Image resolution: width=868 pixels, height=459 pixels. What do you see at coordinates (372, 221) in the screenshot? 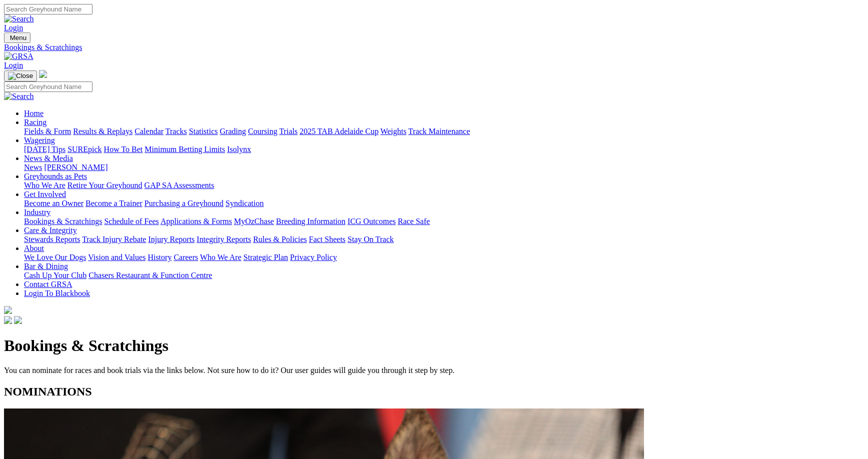
I see `a: ICG Outcomes` at bounding box center [372, 221].